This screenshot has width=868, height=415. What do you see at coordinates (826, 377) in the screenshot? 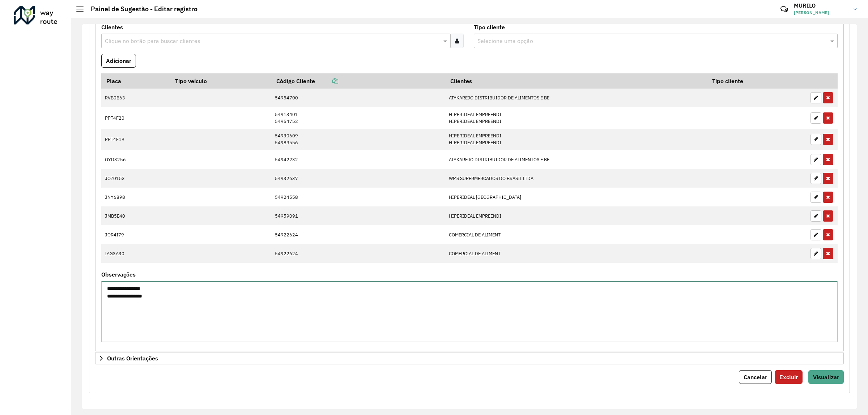
I see `span: Visualizar` at bounding box center [826, 377].